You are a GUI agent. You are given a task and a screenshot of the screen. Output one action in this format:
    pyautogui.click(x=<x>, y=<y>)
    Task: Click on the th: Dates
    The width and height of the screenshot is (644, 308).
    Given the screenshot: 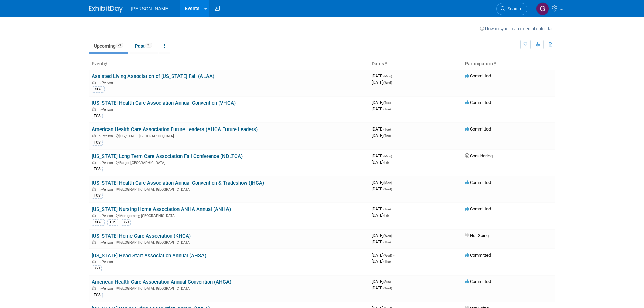 What is the action you would take?
    pyautogui.click(x=415, y=64)
    